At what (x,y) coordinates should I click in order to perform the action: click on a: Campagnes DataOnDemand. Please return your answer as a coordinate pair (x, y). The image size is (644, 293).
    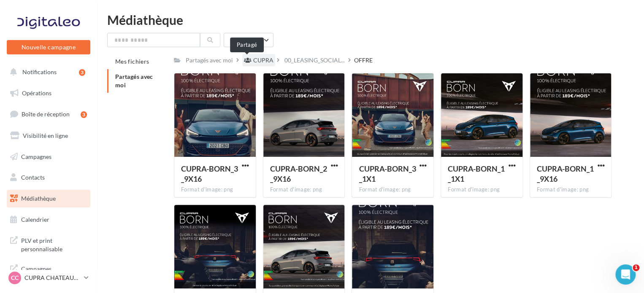
    Looking at the image, I should click on (48, 272).